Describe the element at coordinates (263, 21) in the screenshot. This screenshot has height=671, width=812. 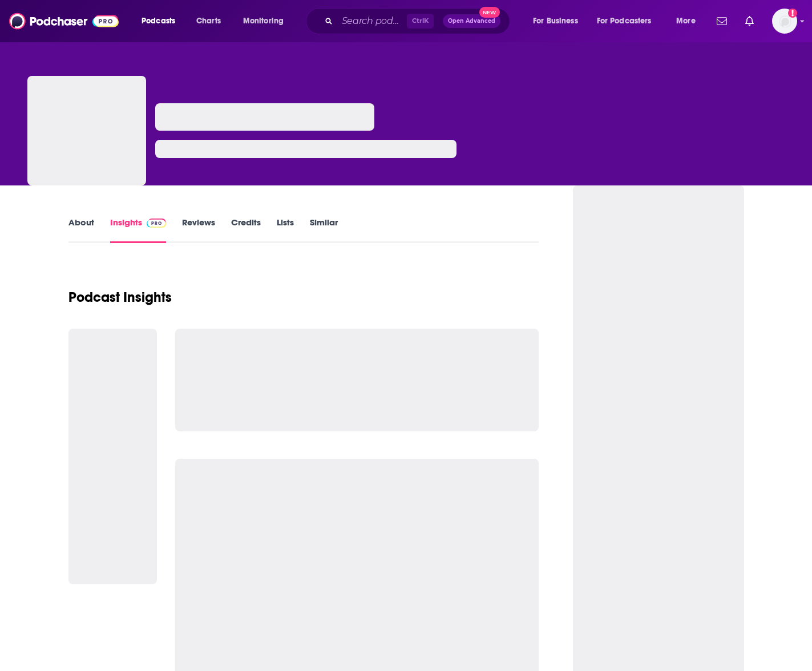
I see `span: Monitoring` at that location.